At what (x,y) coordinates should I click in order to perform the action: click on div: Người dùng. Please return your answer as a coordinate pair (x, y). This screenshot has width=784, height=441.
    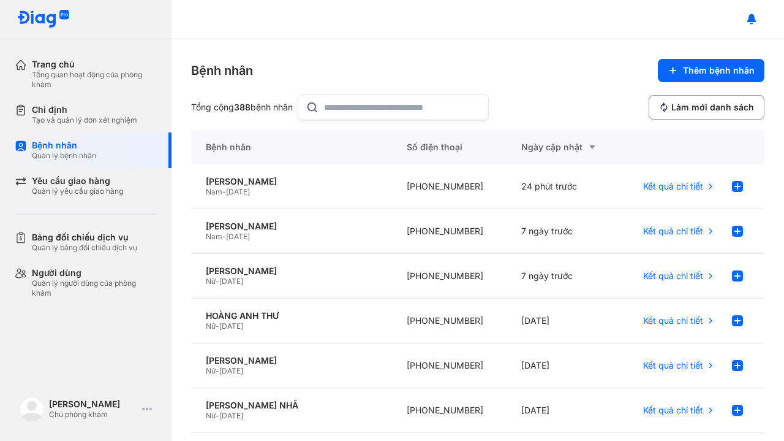
    Looking at the image, I should click on (94, 273).